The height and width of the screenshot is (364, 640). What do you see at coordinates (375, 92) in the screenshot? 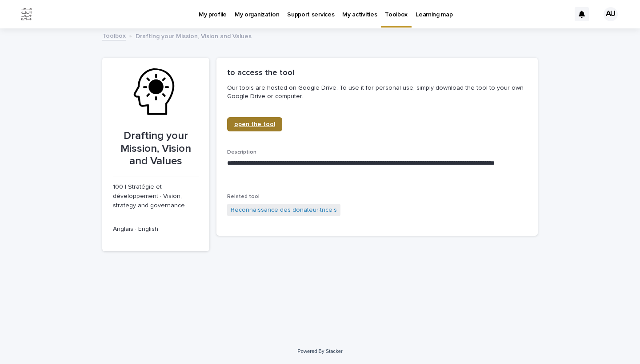
I see `p: Our tools are hosted on Google Drive. To use it for personal use, simply download the tool to you...` at bounding box center [375, 92].